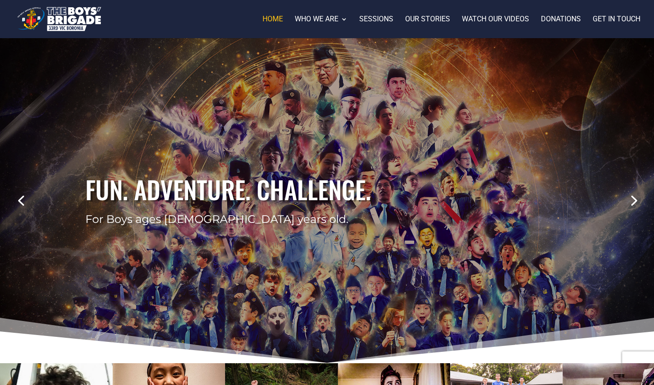 This screenshot has height=385, width=654. What do you see at coordinates (427, 27) in the screenshot?
I see `a: Our stories` at bounding box center [427, 27].